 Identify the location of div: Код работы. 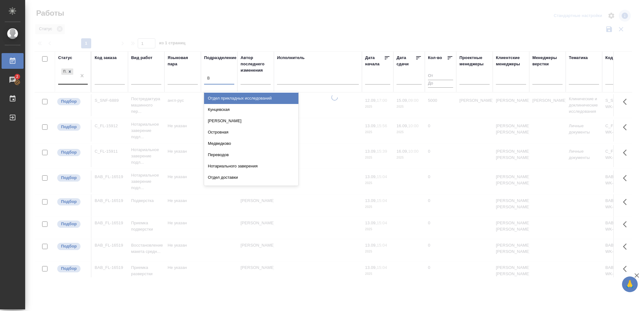
(617, 57).